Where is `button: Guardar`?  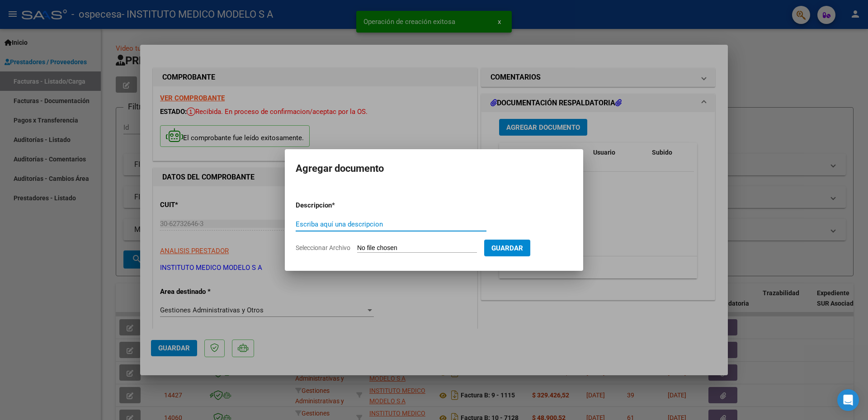
button: Guardar is located at coordinates (507, 248).